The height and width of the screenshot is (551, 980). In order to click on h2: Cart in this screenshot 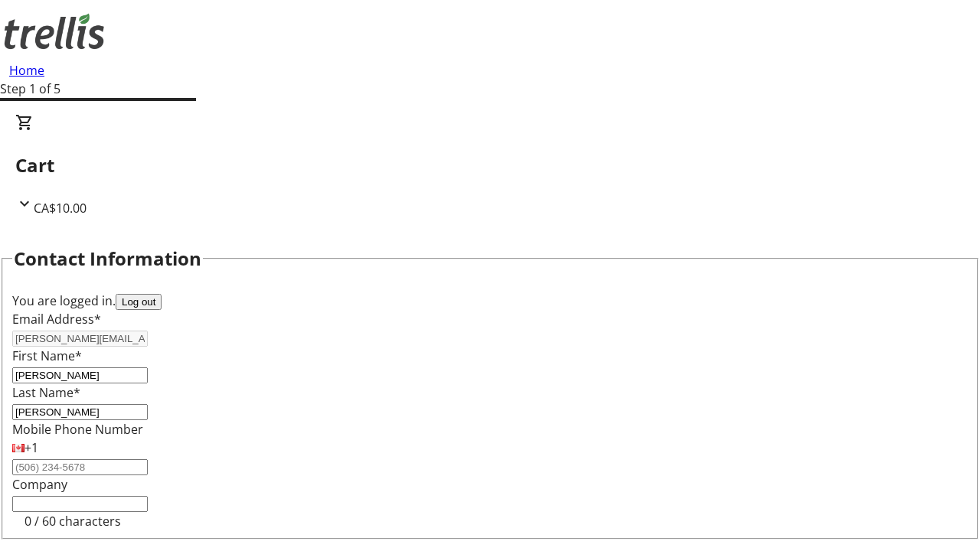, I will do `click(490, 165)`.